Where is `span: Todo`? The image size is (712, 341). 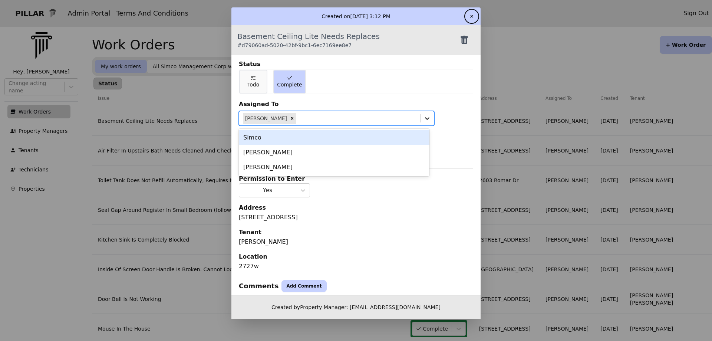
span: Todo is located at coordinates (253, 85).